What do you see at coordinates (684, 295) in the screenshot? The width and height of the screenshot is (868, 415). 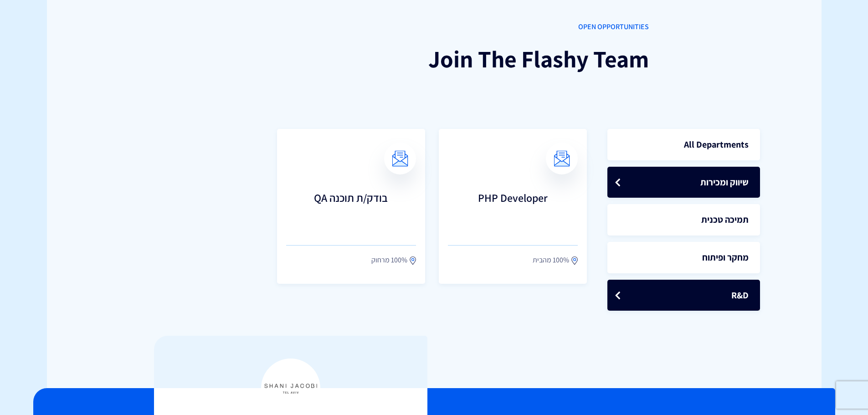 I see `a: R&D` at bounding box center [684, 295].